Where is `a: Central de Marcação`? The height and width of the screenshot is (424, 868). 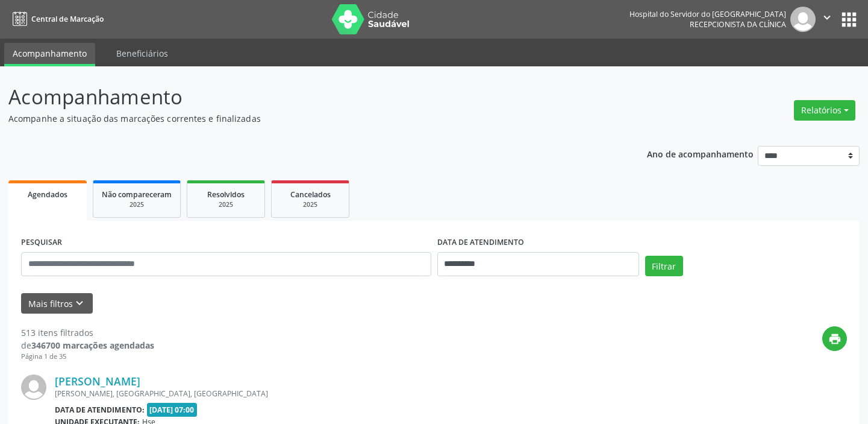 a: Central de Marcação is located at coordinates (56, 18).